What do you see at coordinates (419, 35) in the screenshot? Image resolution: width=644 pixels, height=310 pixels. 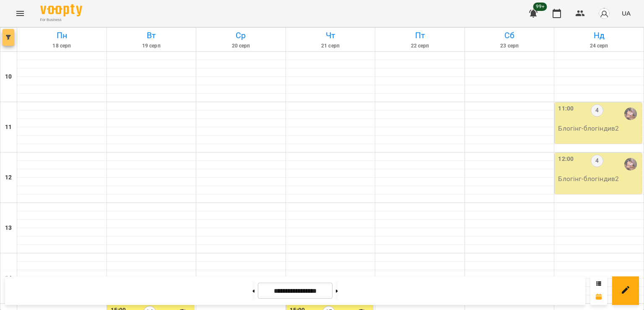 I see `h6: Пт` at bounding box center [419, 35].